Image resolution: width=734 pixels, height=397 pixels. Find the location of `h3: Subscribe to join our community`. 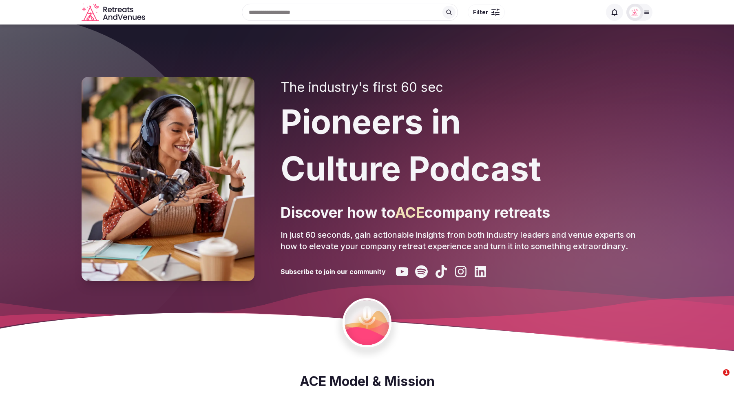

h3: Subscribe to join our community is located at coordinates (333, 271).